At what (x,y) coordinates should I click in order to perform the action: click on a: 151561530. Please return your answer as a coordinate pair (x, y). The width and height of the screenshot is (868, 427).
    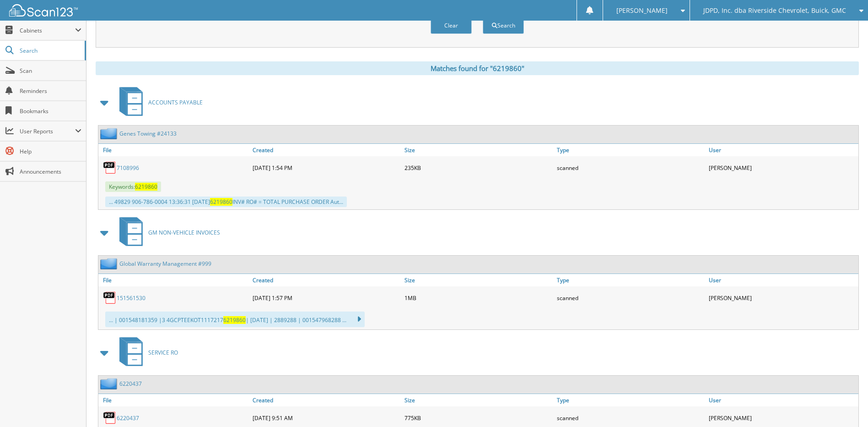
    Looking at the image, I should click on (131, 298).